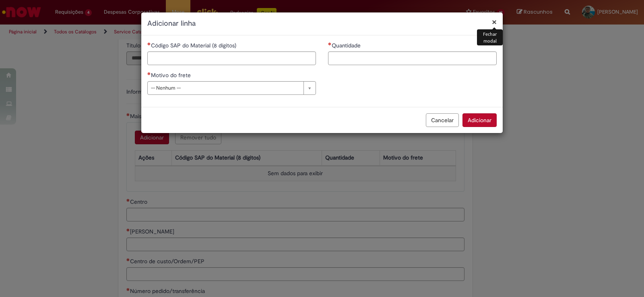 This screenshot has height=297, width=644. What do you see at coordinates (322, 24) in the screenshot?
I see `h2: Adicionar linha` at bounding box center [322, 24].